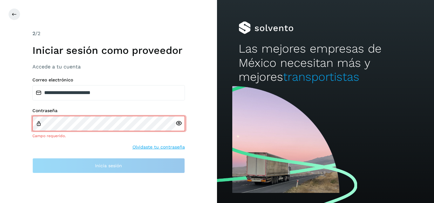 The image size is (434, 203). Describe the element at coordinates (109, 50) in the screenshot. I see `h1: Iniciar sesión como proveedor` at that location.